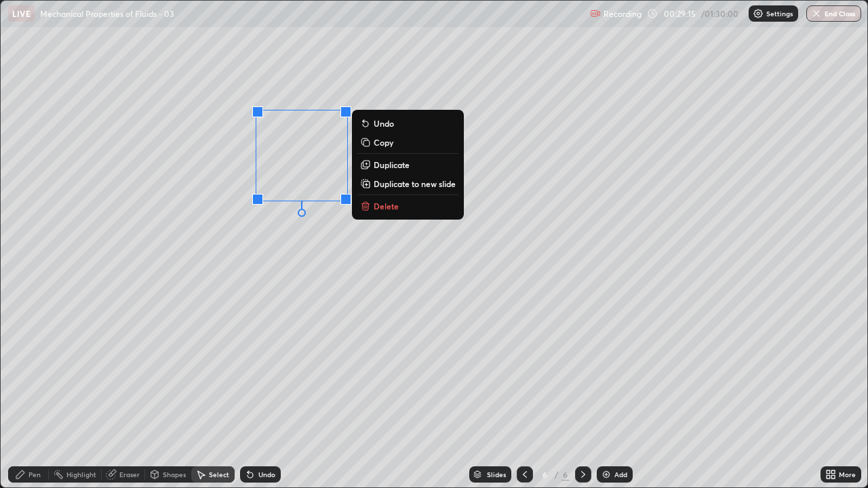 This screenshot has height=488, width=868. What do you see at coordinates (408, 142) in the screenshot?
I see `button: Copy` at bounding box center [408, 142].